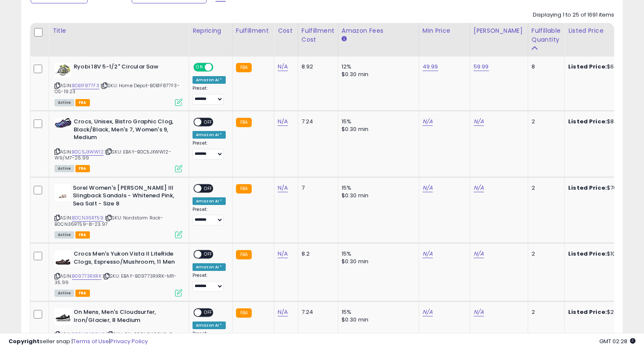 Image resolution: width=644 pixels, height=350 pixels. Describe the element at coordinates (119, 30) in the screenshot. I see `div: Title` at that location.